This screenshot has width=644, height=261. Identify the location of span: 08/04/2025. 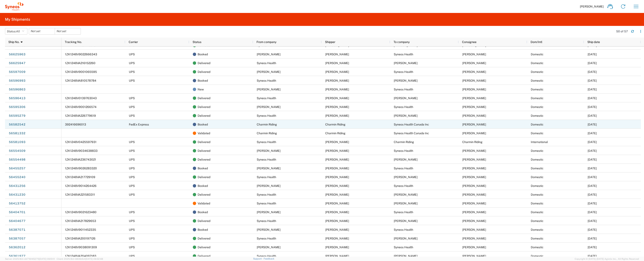
(592, 230).